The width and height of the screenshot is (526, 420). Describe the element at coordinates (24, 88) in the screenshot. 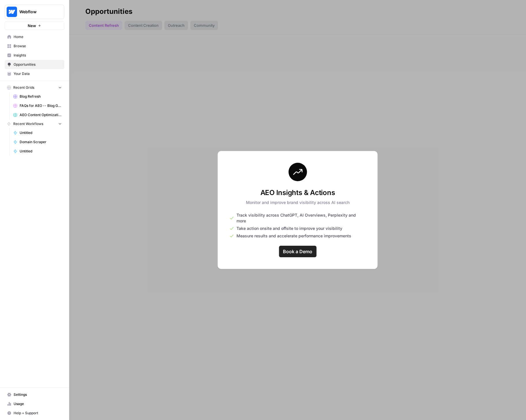

I see `span: Recent Grids` at that location.